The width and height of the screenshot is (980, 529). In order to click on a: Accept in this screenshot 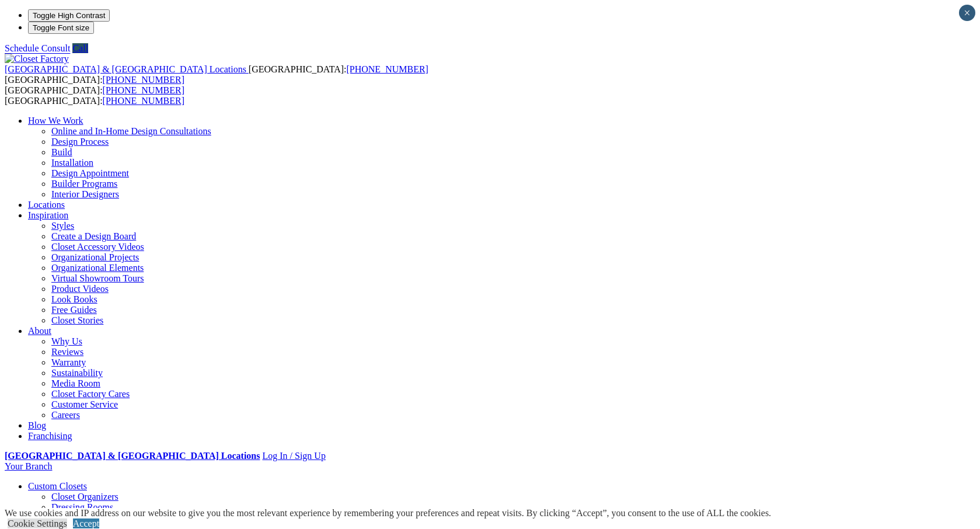, I will do `click(86, 524)`.